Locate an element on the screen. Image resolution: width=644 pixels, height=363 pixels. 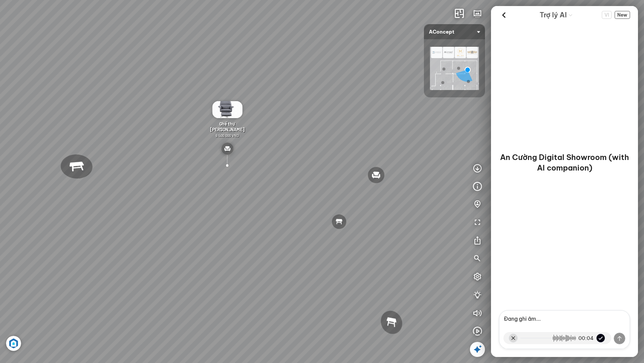
span: New is located at coordinates (623, 15).